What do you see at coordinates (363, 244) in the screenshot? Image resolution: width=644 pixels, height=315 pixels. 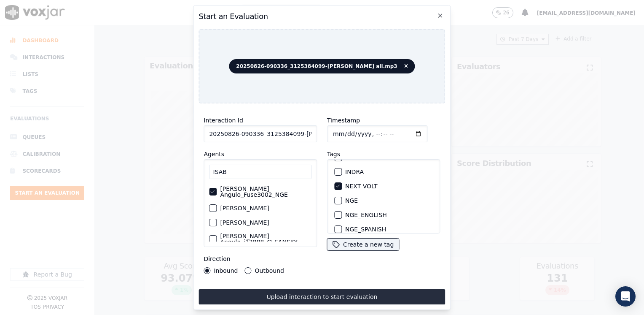 I see `button: Create a new tag` at bounding box center [363, 244].